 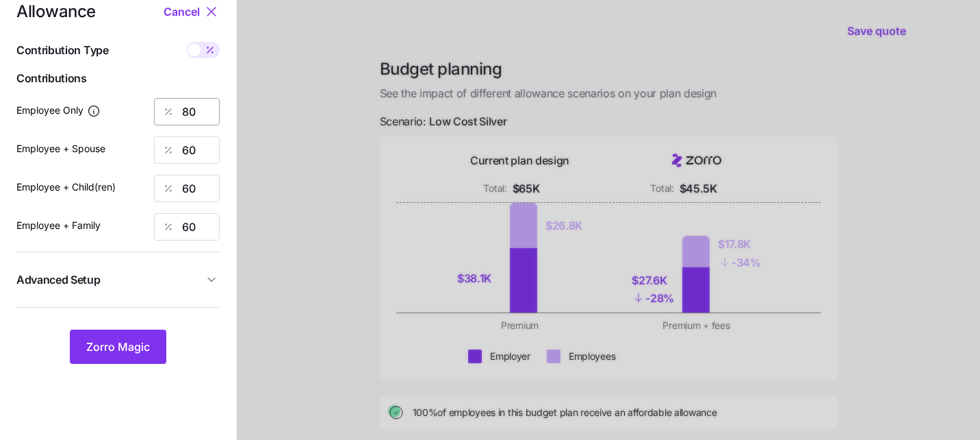 I want to click on span: Contribution Type, so click(x=62, y=50).